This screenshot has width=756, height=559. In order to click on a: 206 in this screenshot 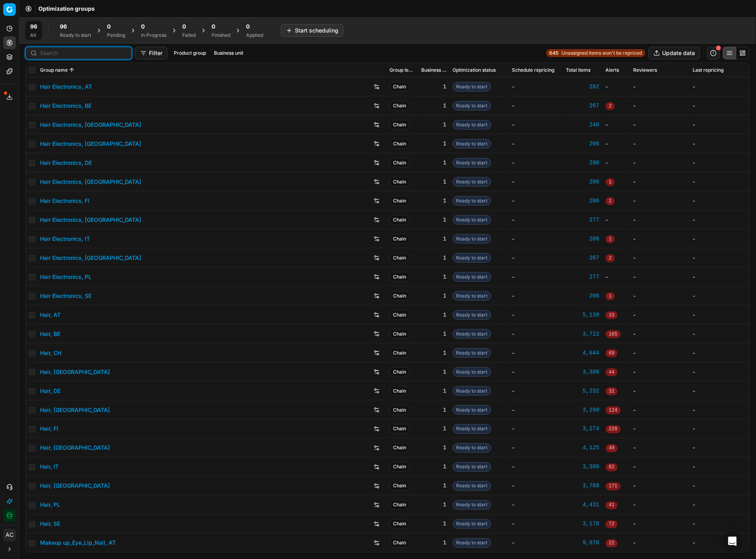, I will do `click(583, 239)`.